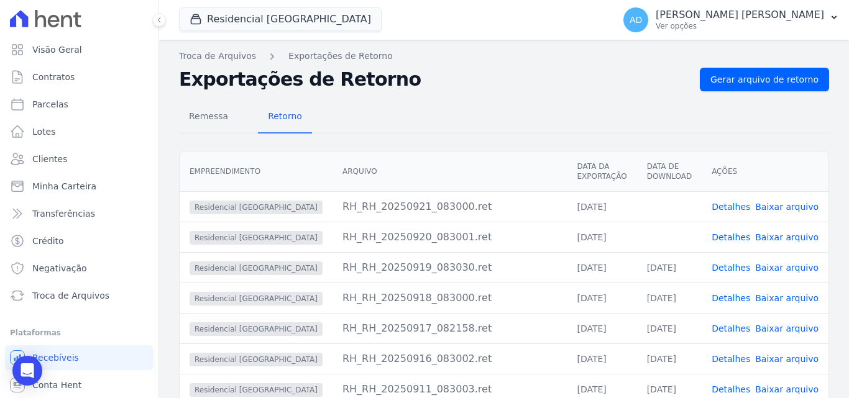 Image resolution: width=849 pixels, height=398 pixels. I want to click on h2: Exportações de Retorno, so click(434, 80).